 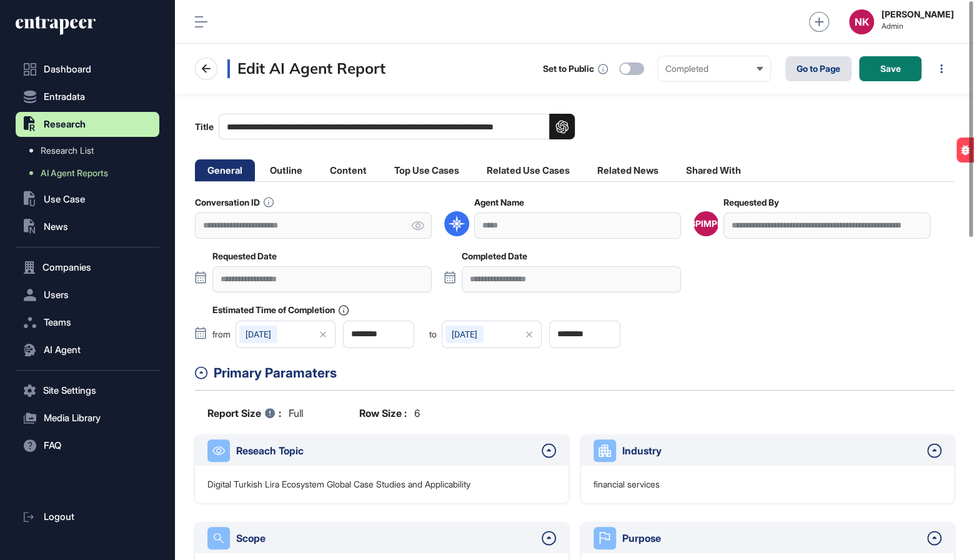 I want to click on button: News, so click(x=88, y=227).